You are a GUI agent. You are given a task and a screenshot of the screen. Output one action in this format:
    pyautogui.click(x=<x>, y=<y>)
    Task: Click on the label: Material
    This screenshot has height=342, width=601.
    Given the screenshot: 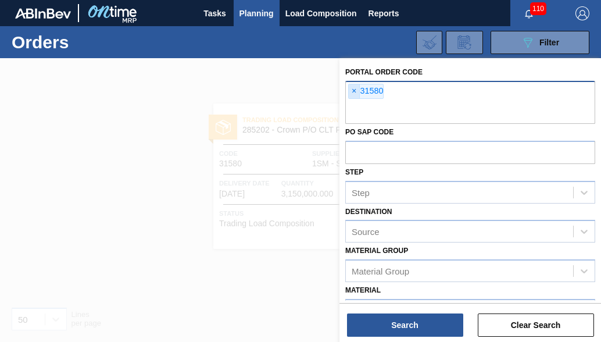 What is the action you would take?
    pyautogui.click(x=363, y=290)
    